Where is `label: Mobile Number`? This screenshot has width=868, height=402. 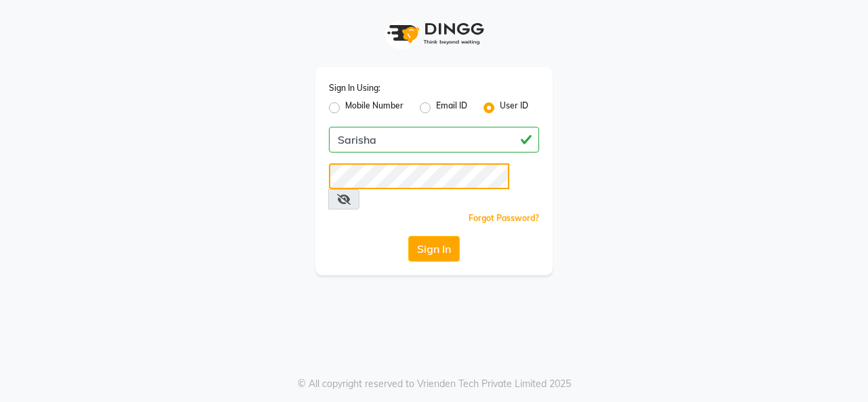
label: Mobile Number is located at coordinates (374, 108).